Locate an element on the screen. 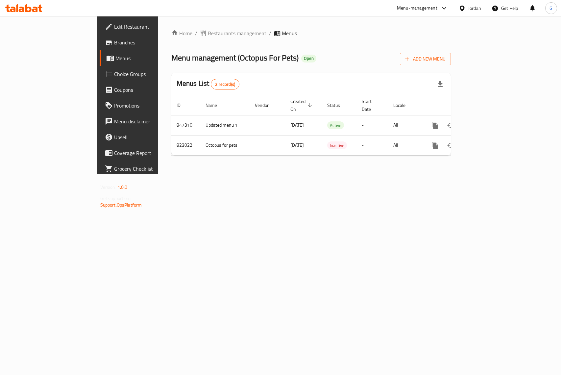 The width and height of the screenshot is (561, 375). a: Promotions is located at coordinates (145, 106).